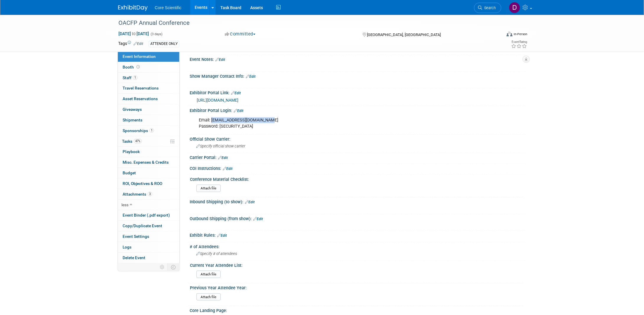  Describe the element at coordinates (149, 183) in the screenshot. I see `a: ROI, Objectives & ROO` at that location.